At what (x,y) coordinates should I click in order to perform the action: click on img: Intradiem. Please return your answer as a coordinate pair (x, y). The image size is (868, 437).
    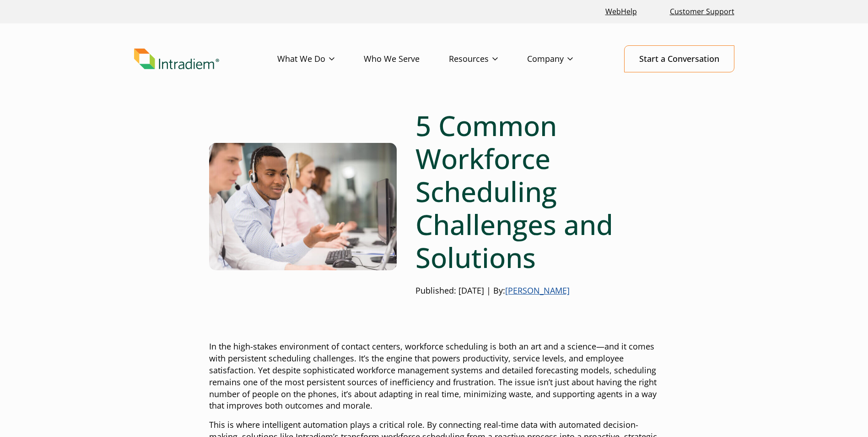
    Looking at the image, I should click on (176, 59).